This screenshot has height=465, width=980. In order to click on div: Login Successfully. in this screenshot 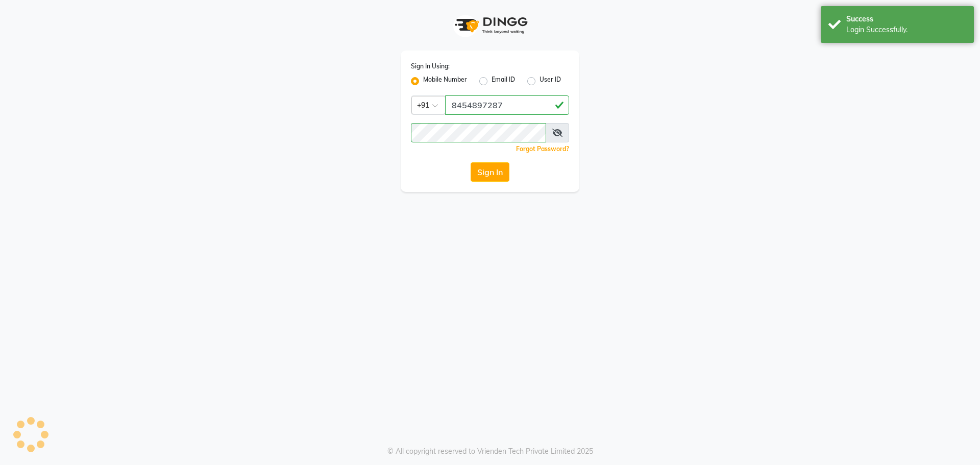, I will do `click(905, 30)`.